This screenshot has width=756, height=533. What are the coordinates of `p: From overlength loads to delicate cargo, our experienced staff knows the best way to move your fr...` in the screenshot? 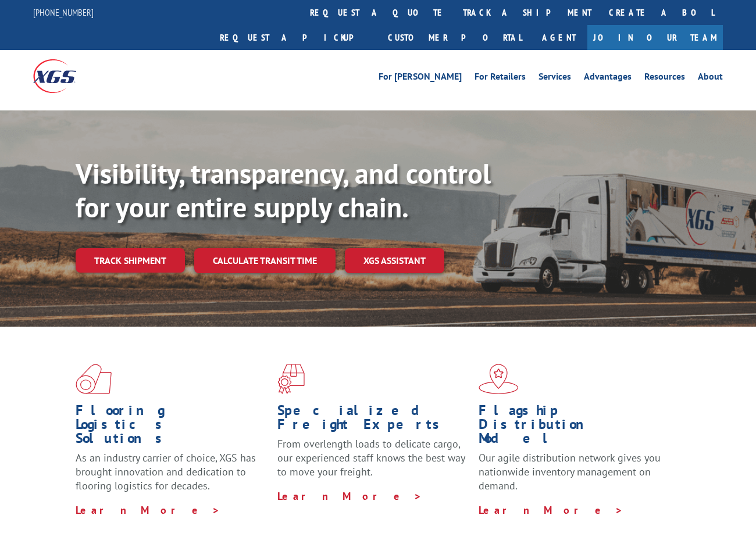 It's located at (374, 463).